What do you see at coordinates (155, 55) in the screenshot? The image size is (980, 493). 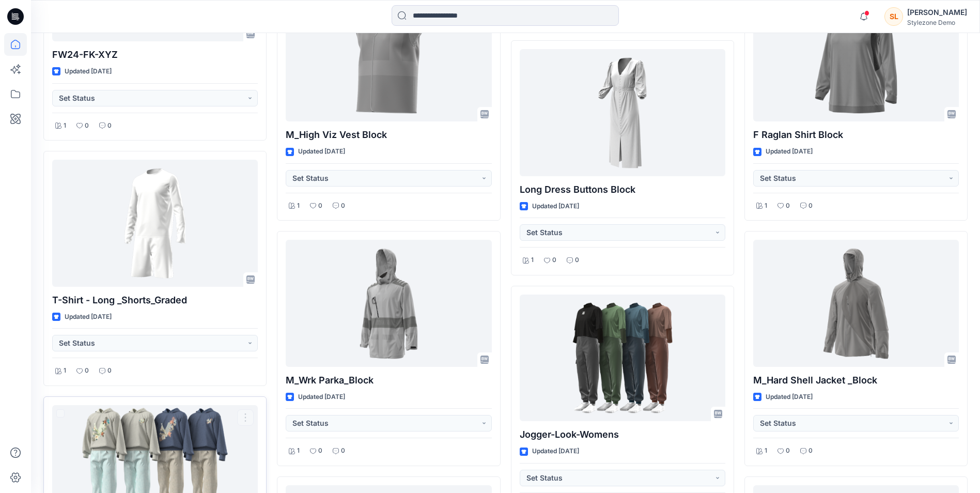 I see `p: FW24-FK-XYZ` at bounding box center [155, 55].